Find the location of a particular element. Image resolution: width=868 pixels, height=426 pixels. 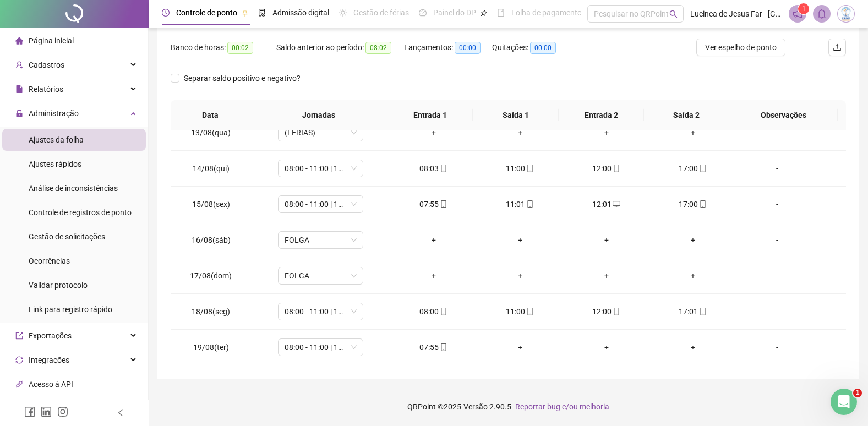

span: Painel do DP is located at coordinates (455, 13).